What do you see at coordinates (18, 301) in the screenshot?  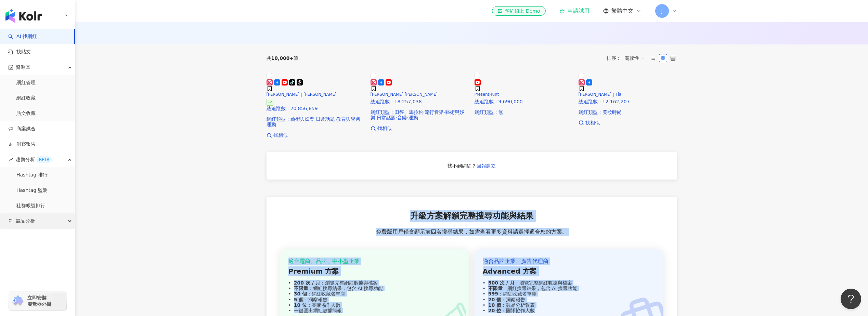 I see `img: chrome extension` at bounding box center [18, 301].